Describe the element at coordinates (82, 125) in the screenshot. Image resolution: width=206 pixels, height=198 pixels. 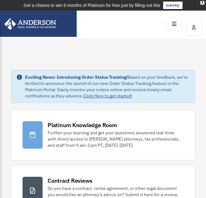
I see `div: Platinum Knowledge Room` at that location.